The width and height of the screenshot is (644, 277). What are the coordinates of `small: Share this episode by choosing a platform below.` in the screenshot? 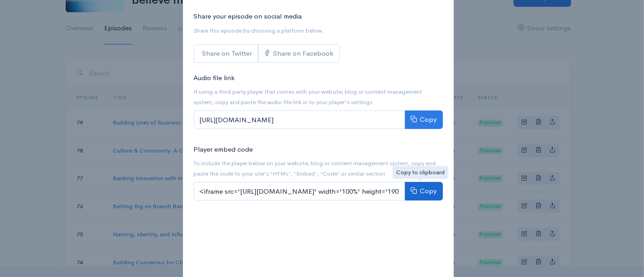 It's located at (258, 30).